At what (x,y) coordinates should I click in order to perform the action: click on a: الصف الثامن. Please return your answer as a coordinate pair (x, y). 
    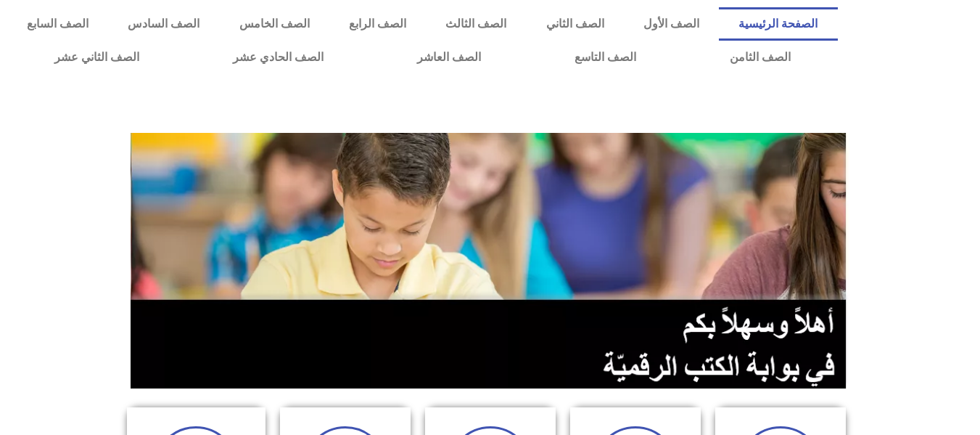
    Looking at the image, I should click on (760, 58).